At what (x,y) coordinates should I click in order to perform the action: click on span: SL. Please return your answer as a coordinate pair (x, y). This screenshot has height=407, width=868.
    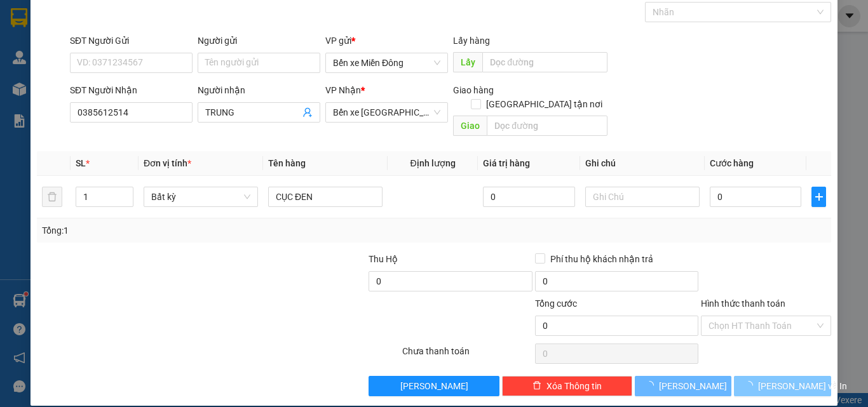
    Looking at the image, I should click on (80, 163).